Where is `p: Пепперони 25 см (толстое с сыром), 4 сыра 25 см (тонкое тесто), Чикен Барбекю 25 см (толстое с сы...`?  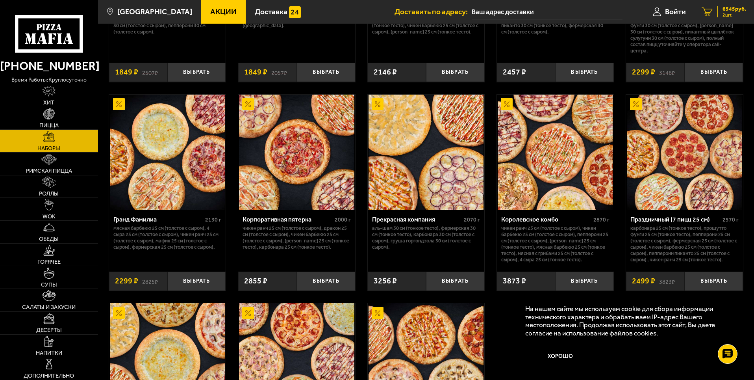
p: Пепперони 25 см (толстое с сыром), 4 сыра 25 см (тонкое тесто), Чикен Барбекю 25 см (толстое с сы... is located at coordinates (426, 26).